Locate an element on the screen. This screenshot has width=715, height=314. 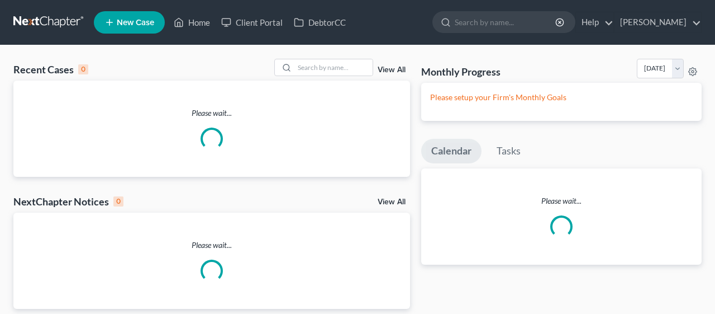
h3: Monthly Progress is located at coordinates (461, 72).